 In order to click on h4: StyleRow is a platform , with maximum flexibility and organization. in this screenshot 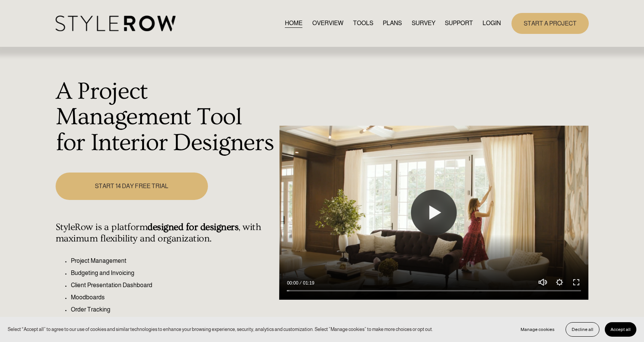, I will do `click(165, 233)`.